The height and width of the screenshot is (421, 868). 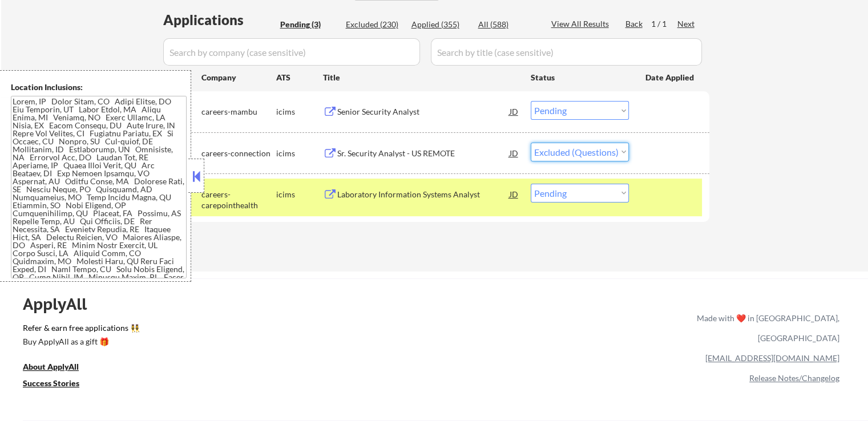 I want to click on a: Buy ApplyAll as a gift 🎁, so click(x=80, y=343).